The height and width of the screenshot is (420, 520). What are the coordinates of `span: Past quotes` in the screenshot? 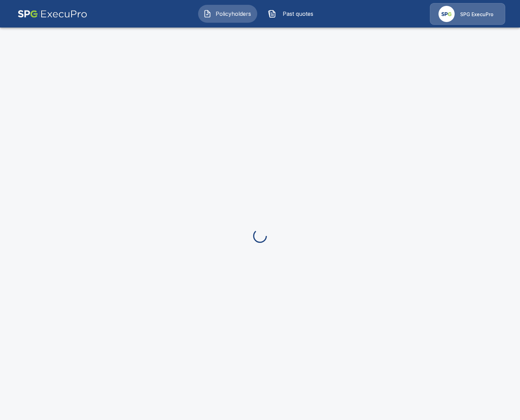 It's located at (298, 14).